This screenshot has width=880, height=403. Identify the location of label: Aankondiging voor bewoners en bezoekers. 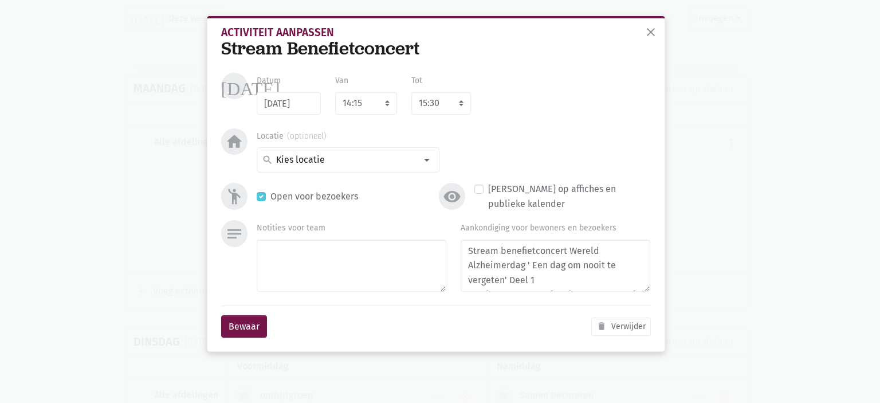
(538, 228).